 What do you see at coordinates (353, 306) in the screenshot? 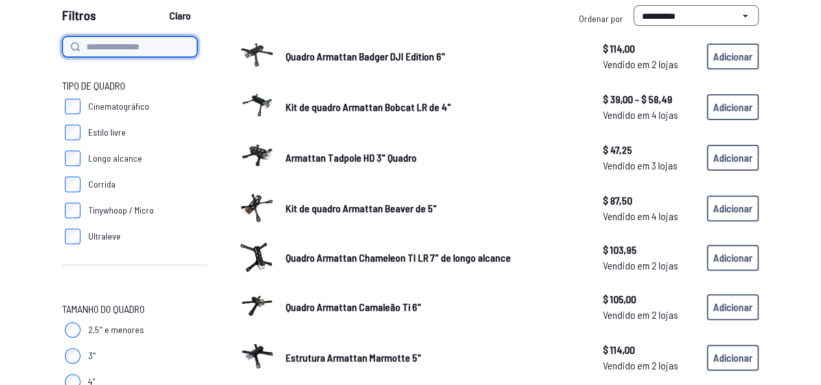
I see `font: Quadro Armattan Camaleão Ti 6"` at bounding box center [353, 306].